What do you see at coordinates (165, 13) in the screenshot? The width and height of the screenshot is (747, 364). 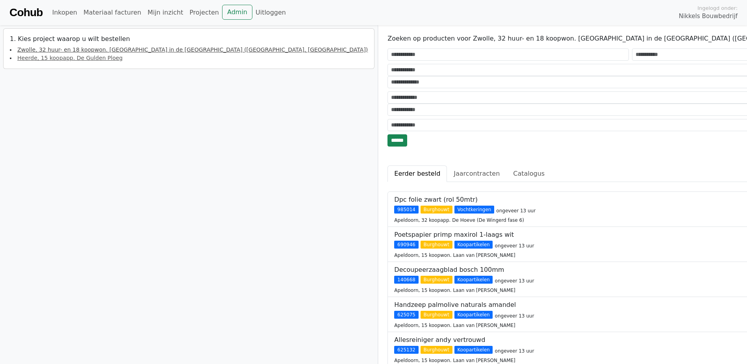 I see `a: Mijn inzicht` at bounding box center [165, 13].